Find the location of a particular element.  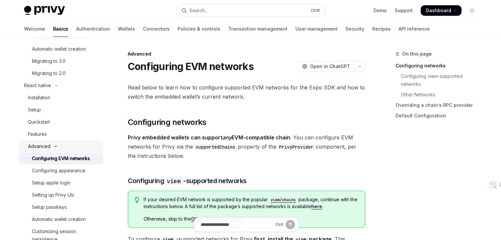

div: Setup apple login is located at coordinates (51, 183).